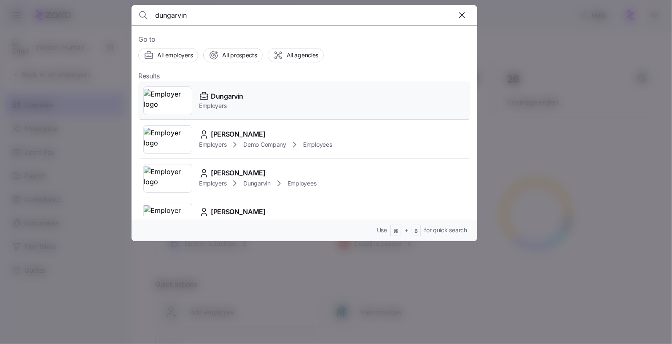 This screenshot has width=672, height=344. What do you see at coordinates (296, 55) in the screenshot?
I see `button: All agencies` at bounding box center [296, 55].